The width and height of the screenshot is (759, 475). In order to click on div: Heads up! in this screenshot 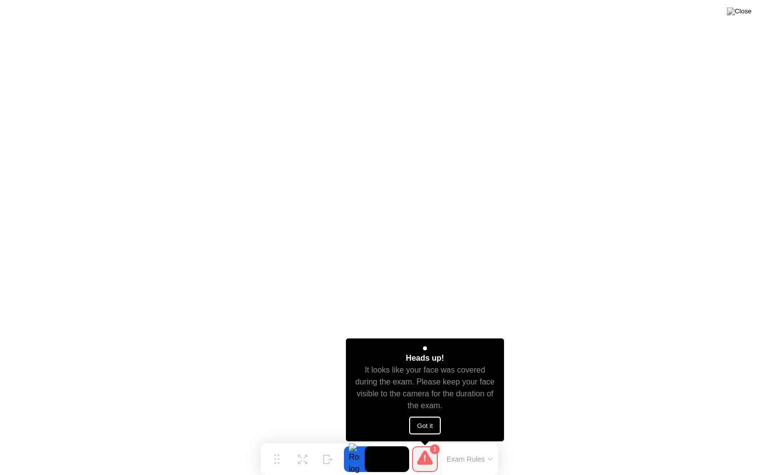, I will do `click(425, 358)`.